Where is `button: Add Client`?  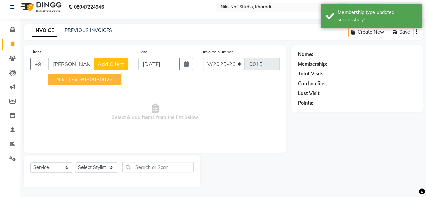
button: Add Client is located at coordinates (111, 64).